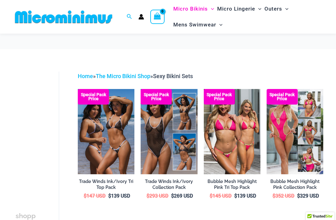 Image resolution: width=336 pixels, height=220 pixels. What do you see at coordinates (232, 184) in the screenshot?
I see `h2: Bubble Mesh Highlight Pink Tri Top Pack` at bounding box center [232, 184].